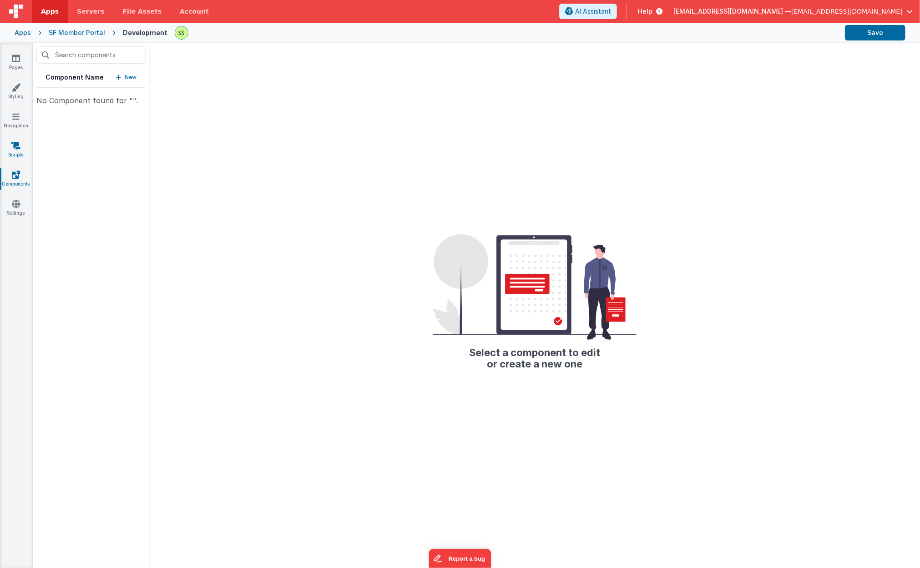 The image size is (920, 568). What do you see at coordinates (142, 11) in the screenshot?
I see `span: File Assets` at bounding box center [142, 11].